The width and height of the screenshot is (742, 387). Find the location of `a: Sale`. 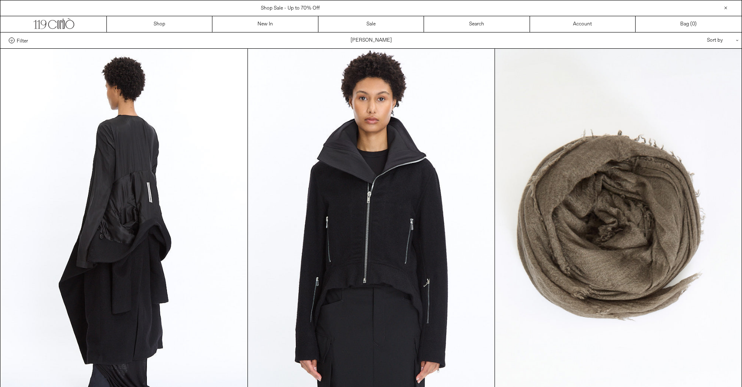

a: Sale is located at coordinates (371, 24).